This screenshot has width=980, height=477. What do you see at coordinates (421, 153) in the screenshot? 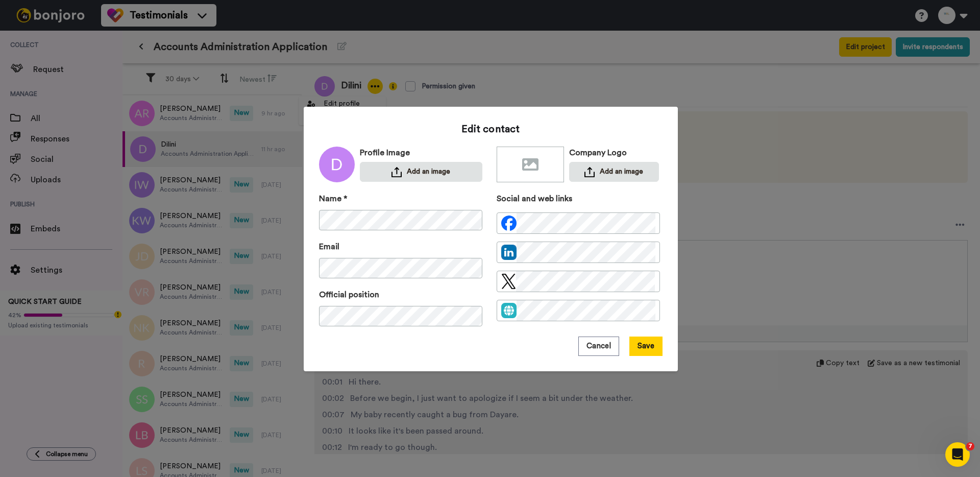
I see `div: Profile Image` at bounding box center [421, 153].